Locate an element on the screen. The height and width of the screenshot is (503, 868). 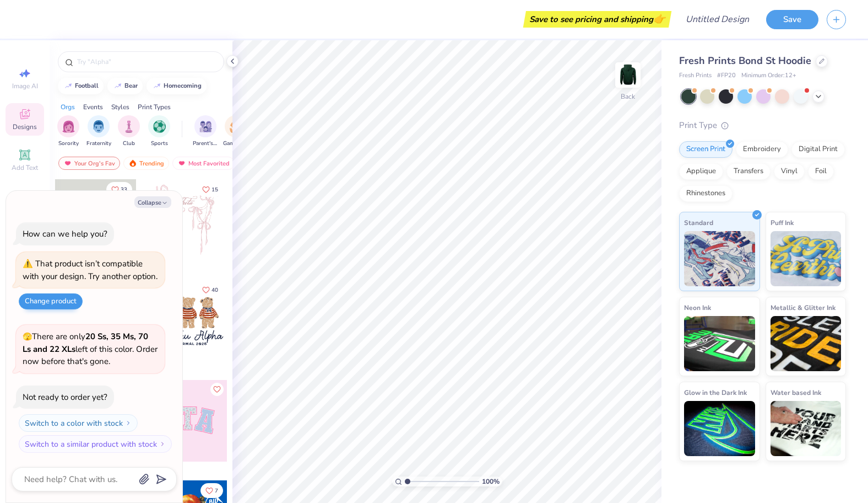
span: 15 is located at coordinates (215, 190).